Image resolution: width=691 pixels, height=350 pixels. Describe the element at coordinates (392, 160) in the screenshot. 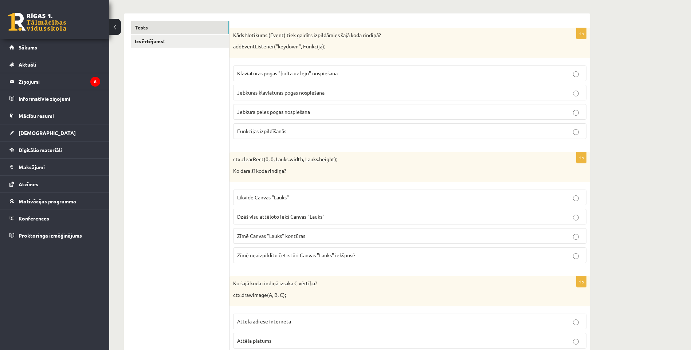

I see `p: ctx.clearRect(0, 0, Lauks.width, Lauks.height);` at that location.